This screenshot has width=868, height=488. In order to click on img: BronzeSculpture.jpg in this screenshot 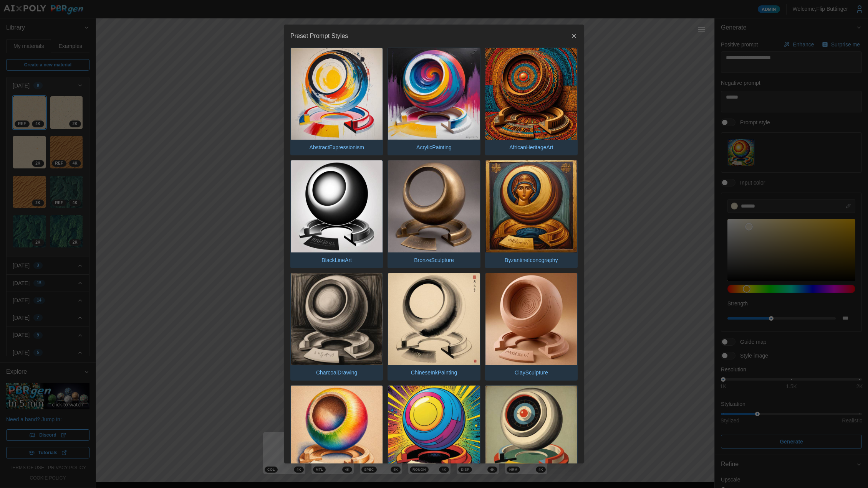, I will do `click(433, 206)`.